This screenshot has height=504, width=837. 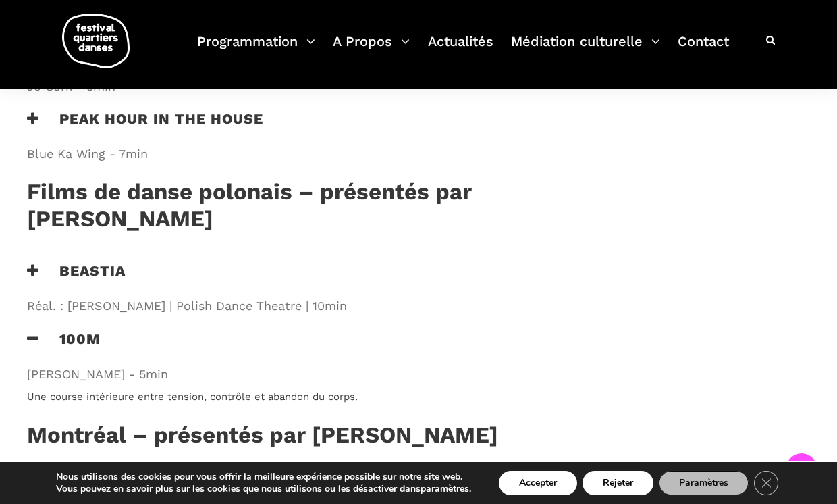 I want to click on p: Vous pouvez en savoir plus sur les cookies que nous utilisons ou les désactiver dans ., so click(x=263, y=489).